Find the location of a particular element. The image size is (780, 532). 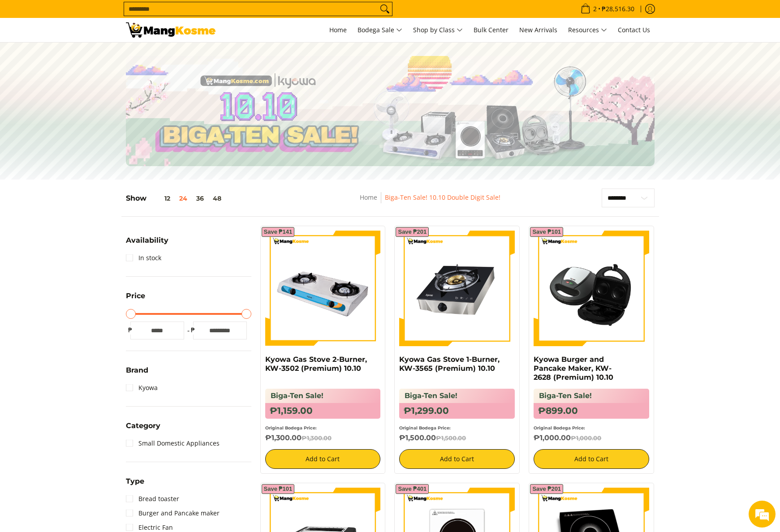

del: ₱1,300.00 is located at coordinates (316, 438).